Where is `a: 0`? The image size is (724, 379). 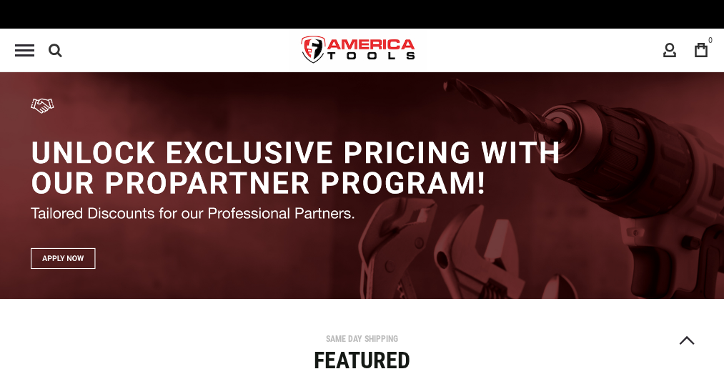
a: 0 is located at coordinates (701, 50).